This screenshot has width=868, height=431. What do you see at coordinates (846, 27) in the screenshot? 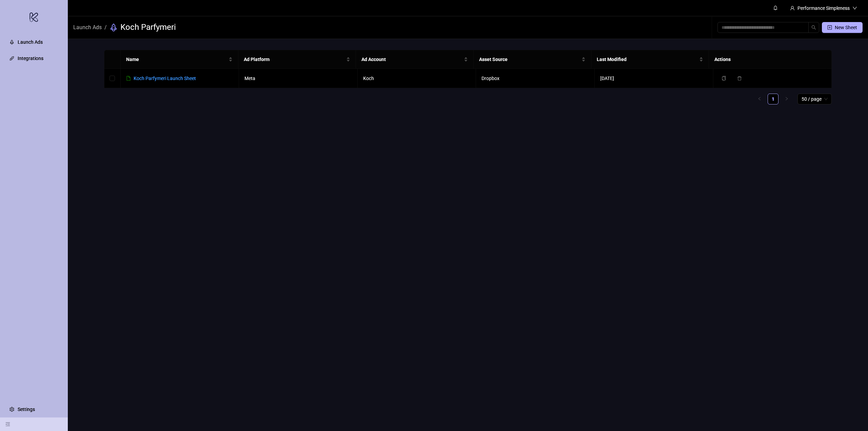
I see `span: New Sheet` at bounding box center [846, 27].